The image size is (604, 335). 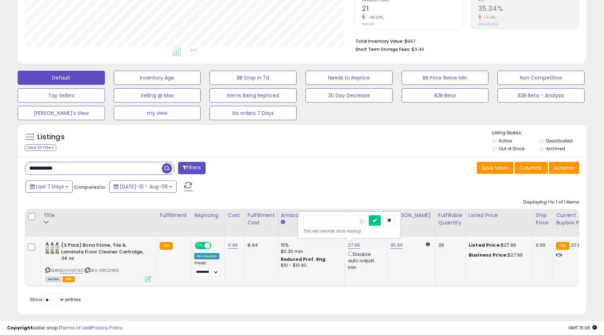 What do you see at coordinates (495, 168) in the screenshot?
I see `button: Save View` at bounding box center [495, 168].